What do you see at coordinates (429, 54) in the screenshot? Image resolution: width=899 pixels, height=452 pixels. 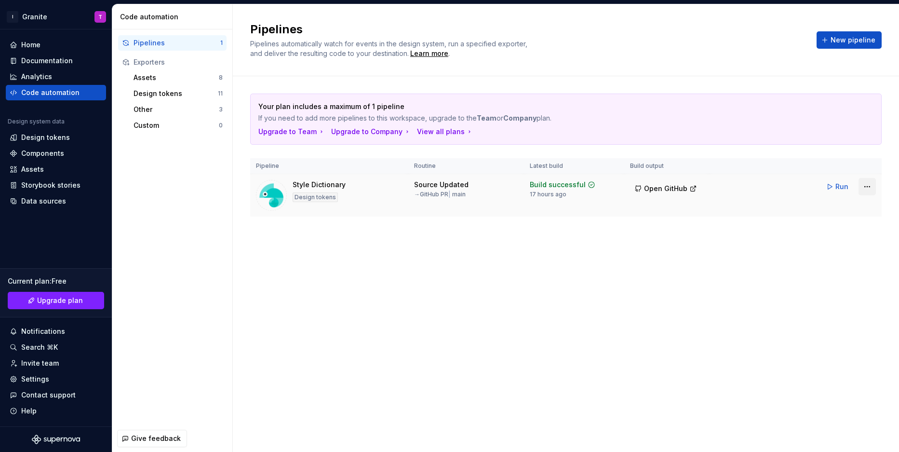 I see `div: Learn more` at bounding box center [429, 54].